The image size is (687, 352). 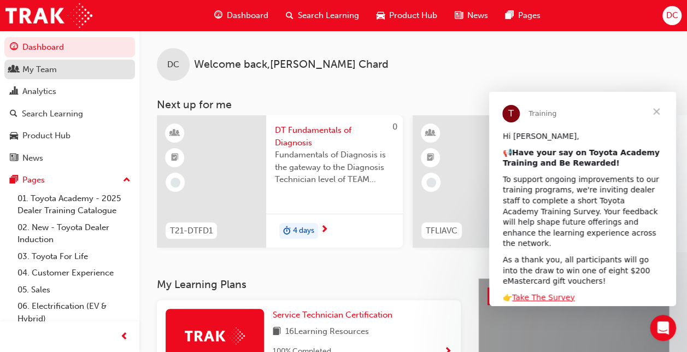 What do you see at coordinates (33, 180) in the screenshot?
I see `div: Pages` at bounding box center [33, 180].